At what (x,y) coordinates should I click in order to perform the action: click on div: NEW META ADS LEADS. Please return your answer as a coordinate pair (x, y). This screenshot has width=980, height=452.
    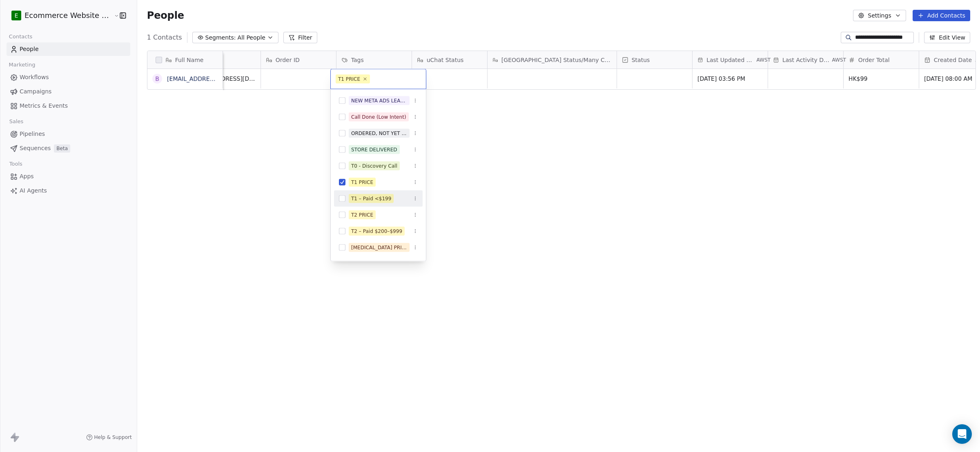
    Looking at the image, I should click on (379, 101).